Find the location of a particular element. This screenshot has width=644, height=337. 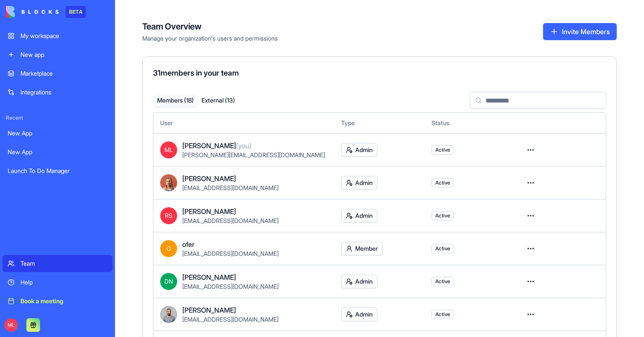

div: Book a meeting is located at coordinates (64, 301).